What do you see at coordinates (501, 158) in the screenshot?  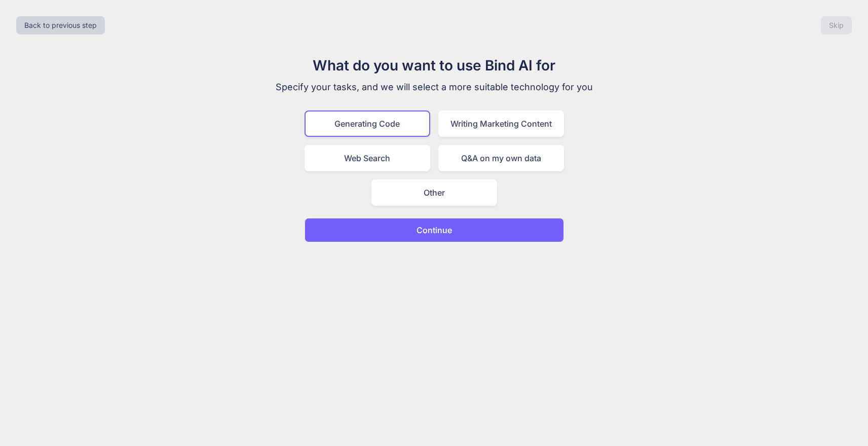 I see `div: Q&A on my own data` at bounding box center [501, 158].